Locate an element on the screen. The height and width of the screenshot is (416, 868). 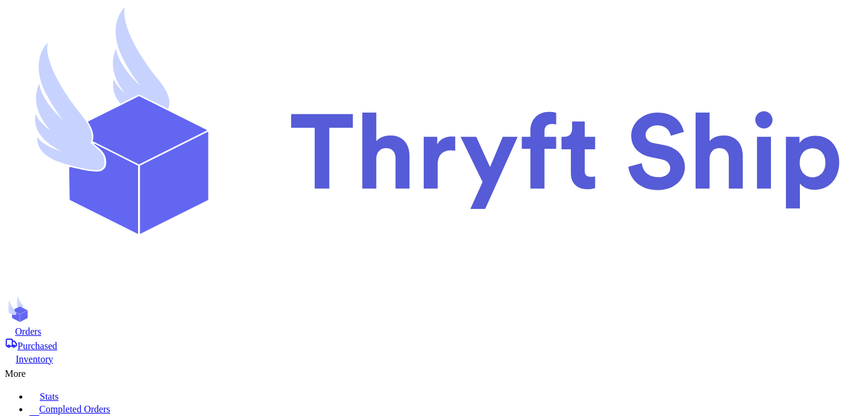
a: Stats is located at coordinates (446, 396).